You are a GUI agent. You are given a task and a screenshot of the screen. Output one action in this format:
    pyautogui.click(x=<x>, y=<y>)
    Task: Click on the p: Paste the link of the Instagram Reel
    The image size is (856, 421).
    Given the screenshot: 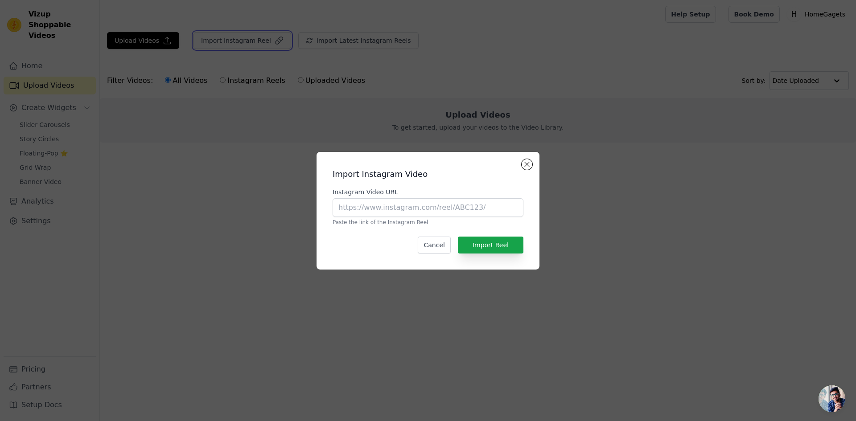 What is the action you would take?
    pyautogui.click(x=428, y=222)
    